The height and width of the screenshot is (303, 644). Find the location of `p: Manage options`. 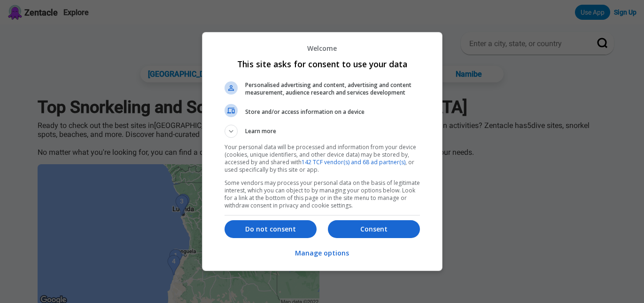

p: Manage options is located at coordinates (322, 252).